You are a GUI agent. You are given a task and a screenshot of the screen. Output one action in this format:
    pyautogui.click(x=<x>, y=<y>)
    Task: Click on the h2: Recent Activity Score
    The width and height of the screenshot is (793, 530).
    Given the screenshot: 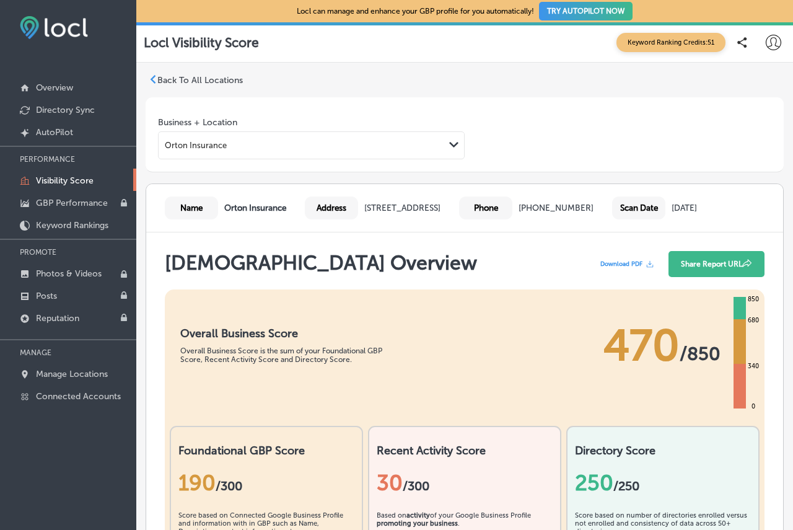 What is the action you would take?
    pyautogui.click(x=464, y=450)
    